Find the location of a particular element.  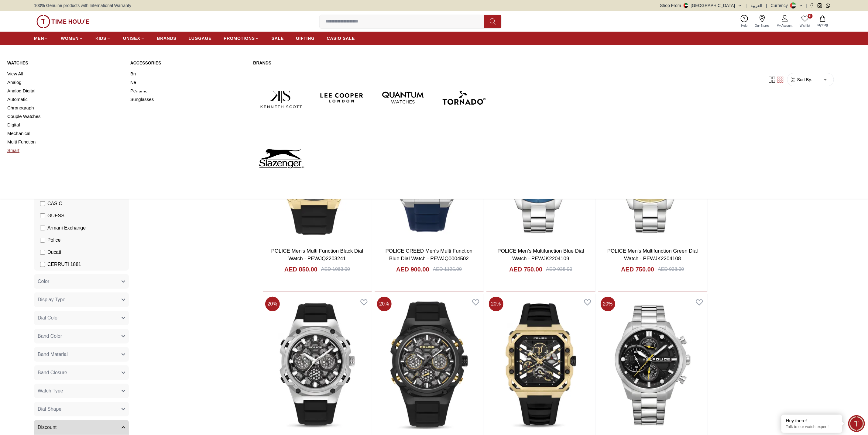

span: Band Material is located at coordinates (53, 354).